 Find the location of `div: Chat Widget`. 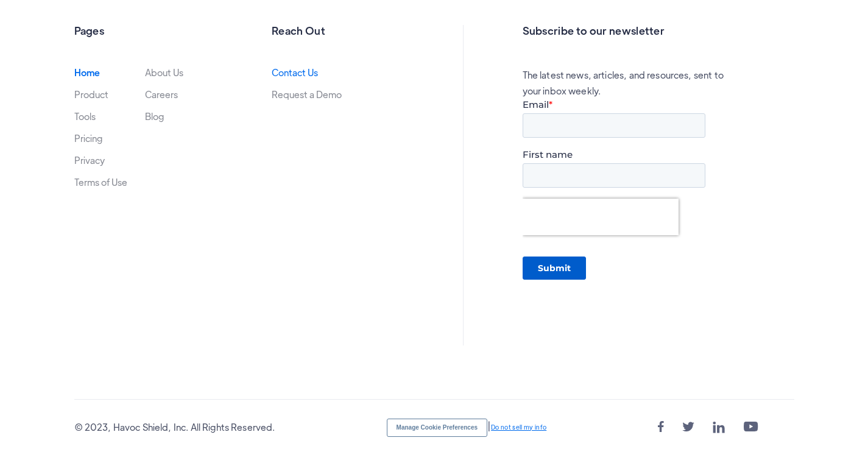

div: Chat Widget is located at coordinates (766, 405).